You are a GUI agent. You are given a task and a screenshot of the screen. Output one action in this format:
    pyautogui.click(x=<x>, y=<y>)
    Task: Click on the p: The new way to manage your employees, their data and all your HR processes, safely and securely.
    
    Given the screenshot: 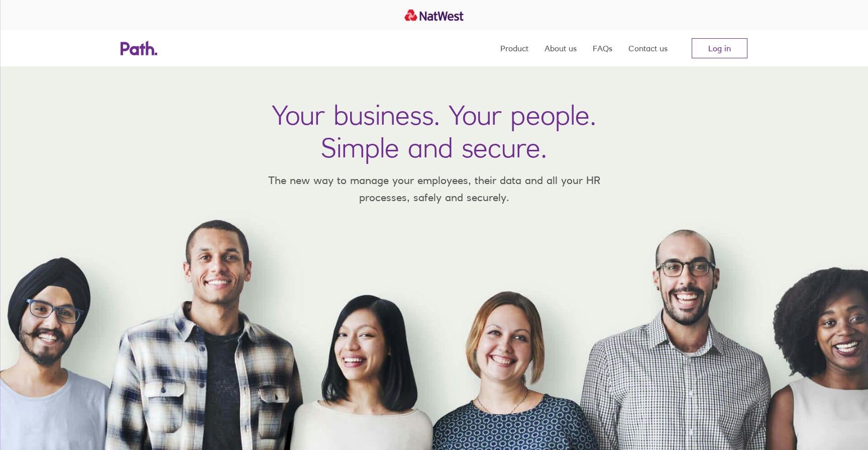 What is the action you would take?
    pyautogui.click(x=434, y=189)
    